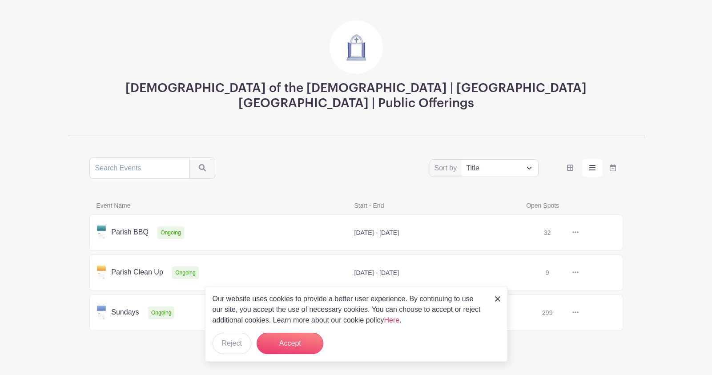 Image resolution: width=712 pixels, height=375 pixels. I want to click on a: Here, so click(392, 320).